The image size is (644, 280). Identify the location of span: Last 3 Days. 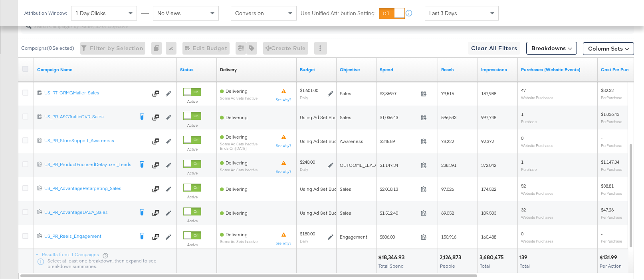
(443, 13).